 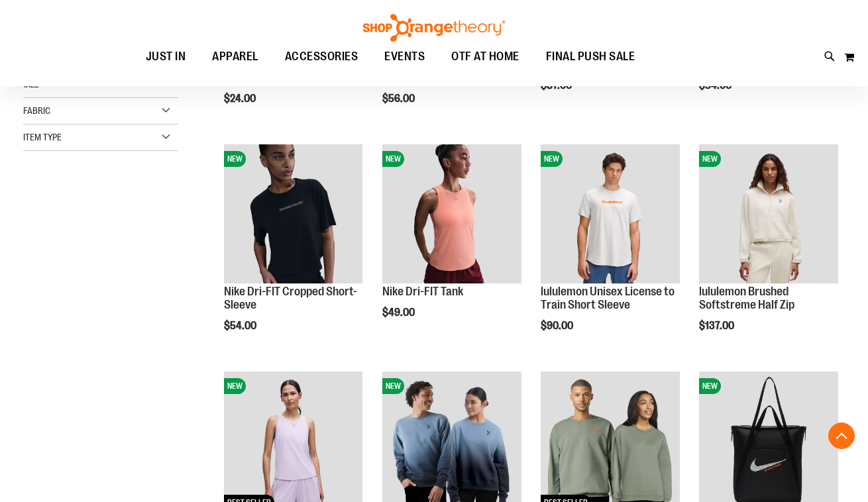 What do you see at coordinates (240, 99) in the screenshot?
I see `span: $24.00` at bounding box center [240, 99].